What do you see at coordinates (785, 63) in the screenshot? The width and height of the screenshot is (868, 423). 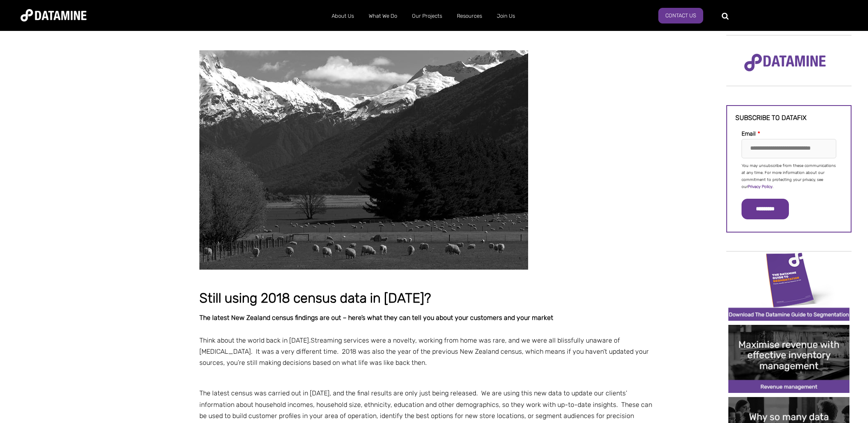 I see `img: Datamine Logo No Strapline - Purple` at bounding box center [785, 63].